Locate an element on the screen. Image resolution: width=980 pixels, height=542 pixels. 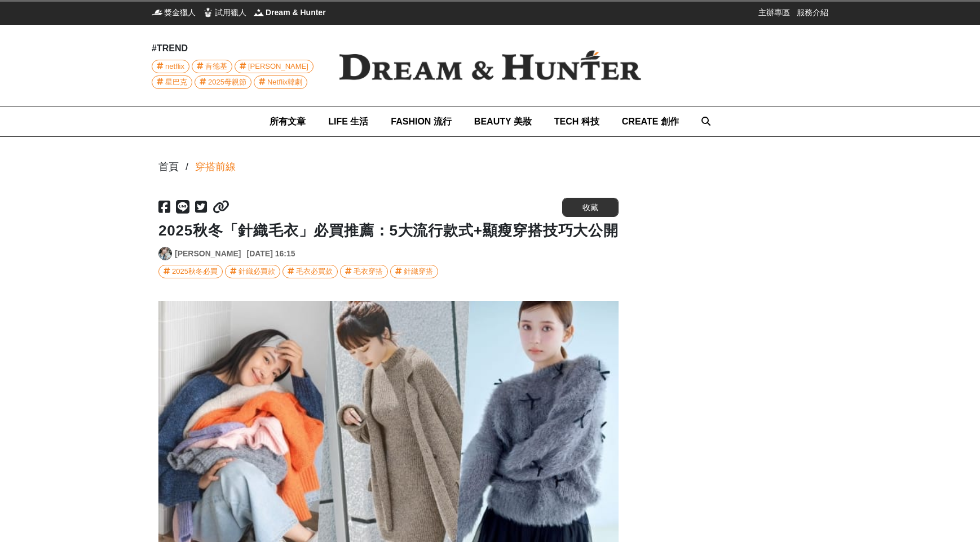
a: 2025秋冬必買 is located at coordinates (191, 272).